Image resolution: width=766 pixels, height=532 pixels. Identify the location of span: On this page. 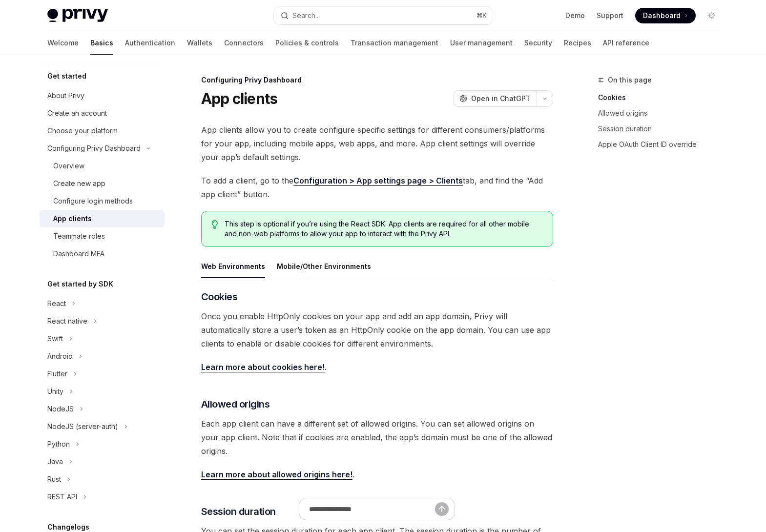
(630, 80).